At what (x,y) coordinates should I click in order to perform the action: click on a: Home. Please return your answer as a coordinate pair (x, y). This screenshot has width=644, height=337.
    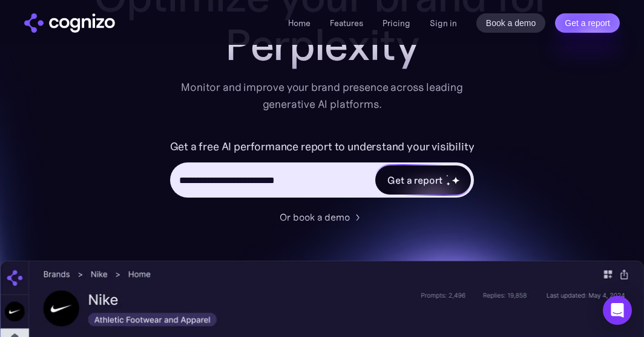
    Looking at the image, I should click on (299, 23).